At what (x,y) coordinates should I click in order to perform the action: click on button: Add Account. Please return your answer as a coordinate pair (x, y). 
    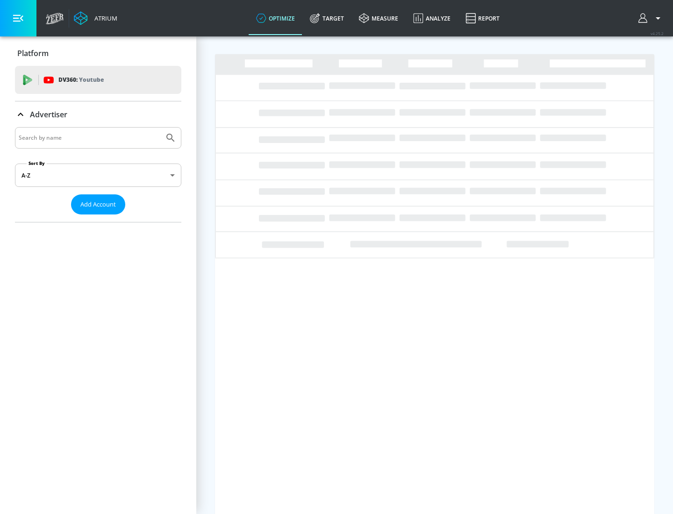
    Looking at the image, I should click on (98, 204).